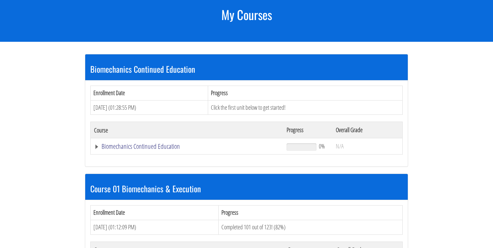 The width and height of the screenshot is (493, 248). What do you see at coordinates (187, 146) in the screenshot?
I see `a: Biomechanics Continued Education` at bounding box center [187, 146].